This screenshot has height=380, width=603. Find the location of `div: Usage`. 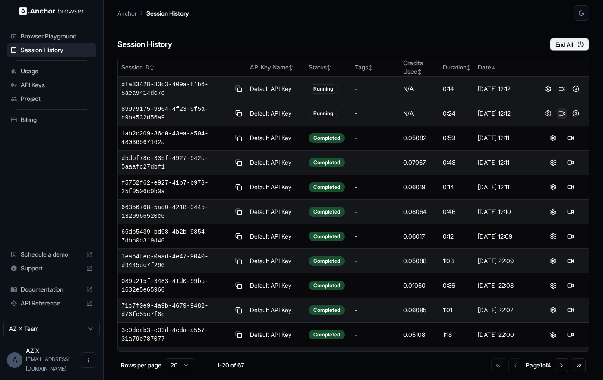

div: Usage is located at coordinates (51, 71).